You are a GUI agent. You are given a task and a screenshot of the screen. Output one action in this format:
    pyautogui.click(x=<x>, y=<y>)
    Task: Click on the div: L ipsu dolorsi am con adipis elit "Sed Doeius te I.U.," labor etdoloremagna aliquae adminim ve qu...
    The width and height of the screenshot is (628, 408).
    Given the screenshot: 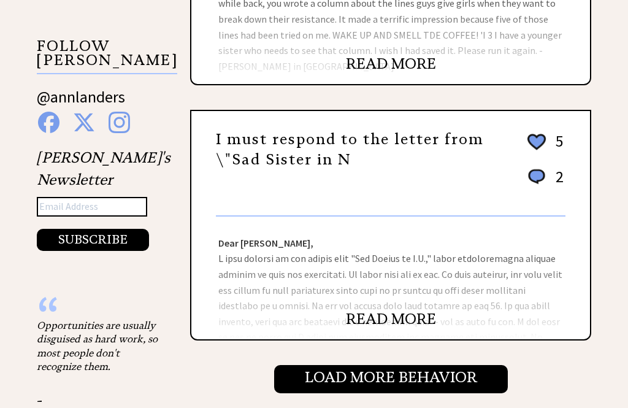 What is the action you would take?
    pyautogui.click(x=391, y=278)
    